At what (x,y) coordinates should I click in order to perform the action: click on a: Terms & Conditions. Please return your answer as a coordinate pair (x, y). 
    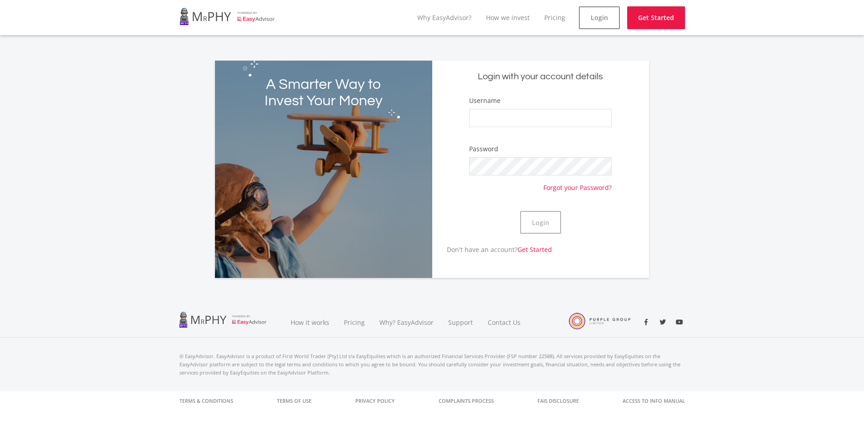
    Looking at the image, I should click on (206, 401).